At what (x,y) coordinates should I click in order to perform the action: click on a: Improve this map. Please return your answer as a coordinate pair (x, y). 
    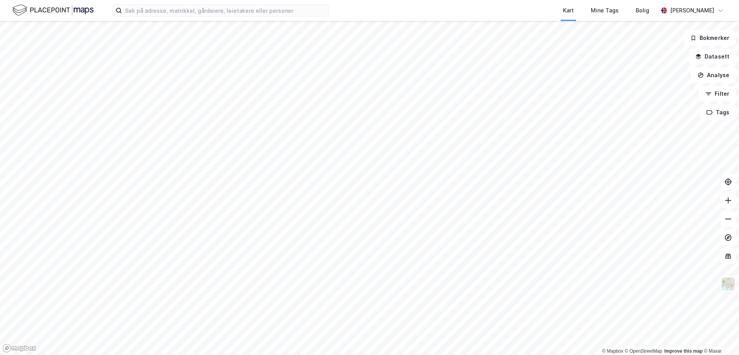
    Looking at the image, I should click on (684, 351).